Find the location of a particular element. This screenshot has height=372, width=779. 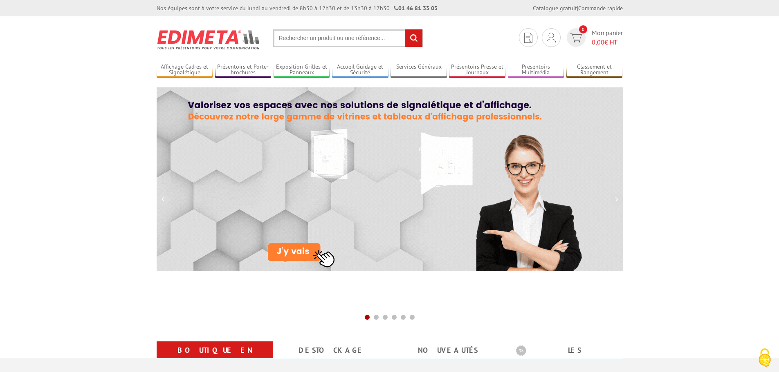

input: Rechercher un produit ou une référence... is located at coordinates (348, 38).